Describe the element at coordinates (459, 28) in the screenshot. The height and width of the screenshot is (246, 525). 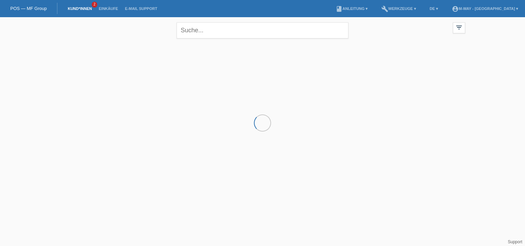
I see `i: filter_list` at that location.